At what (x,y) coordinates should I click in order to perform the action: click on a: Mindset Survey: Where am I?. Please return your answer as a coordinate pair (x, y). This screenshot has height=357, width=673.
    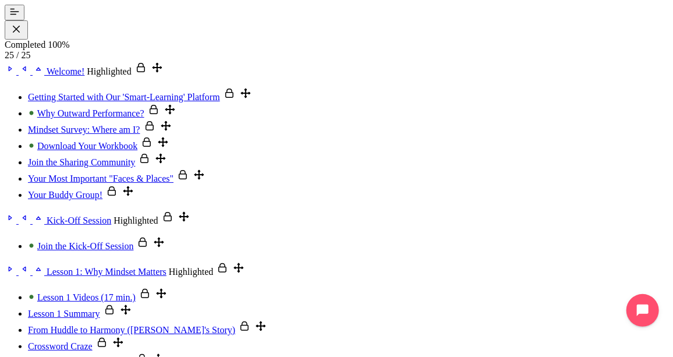
    Looking at the image, I should click on (84, 129).